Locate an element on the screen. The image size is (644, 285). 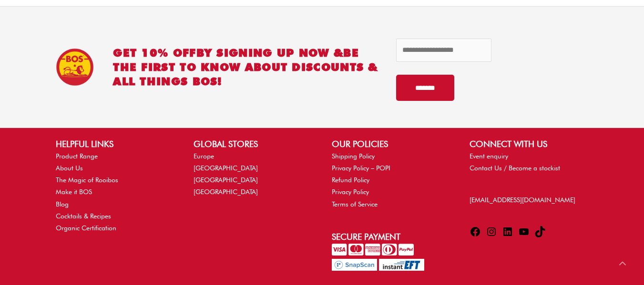
nav: OUR POLICIES is located at coordinates (391, 180).